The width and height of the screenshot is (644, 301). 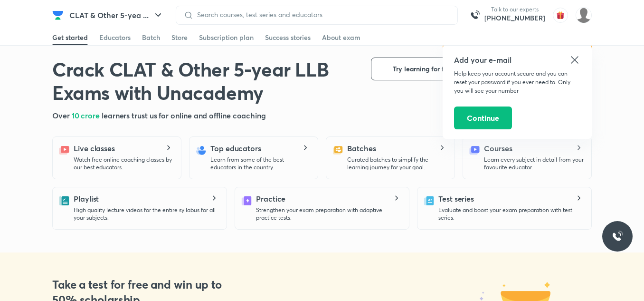 I want to click on h5: Practice, so click(x=271, y=199).